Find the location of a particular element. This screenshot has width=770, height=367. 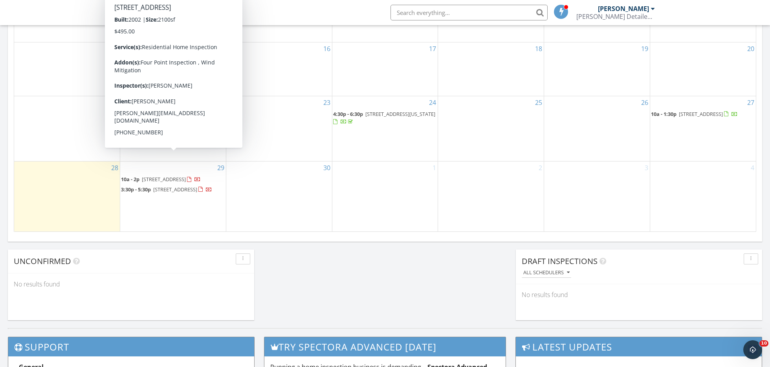

a: Go to September 22, 2025 is located at coordinates (221, 103).